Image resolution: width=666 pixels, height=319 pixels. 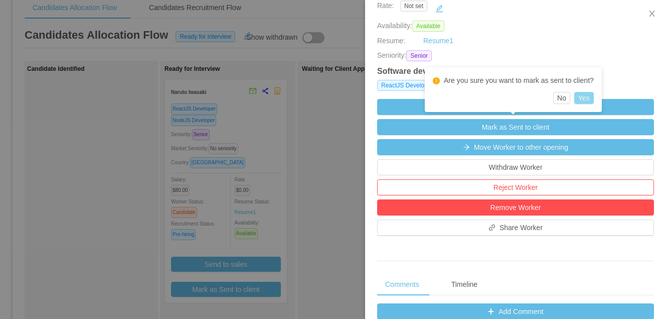 I want to click on span: Not set, so click(x=414, y=6).